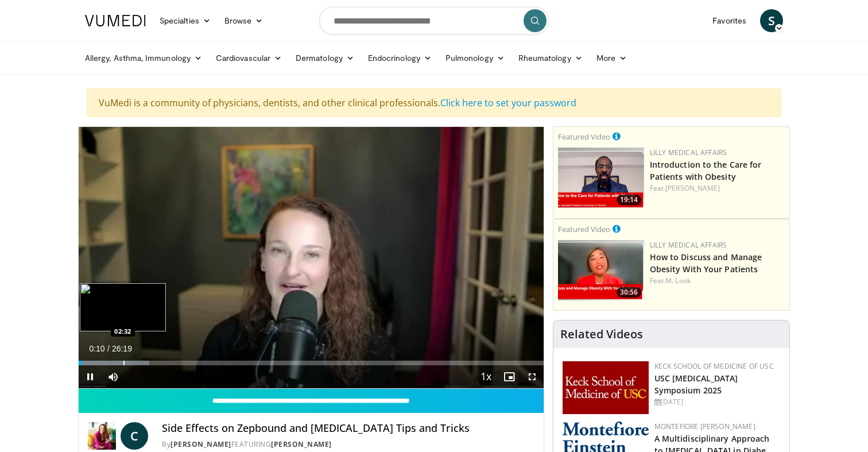  What do you see at coordinates (714, 366) in the screenshot?
I see `a: Keck School of Medicine of USC` at bounding box center [714, 366].